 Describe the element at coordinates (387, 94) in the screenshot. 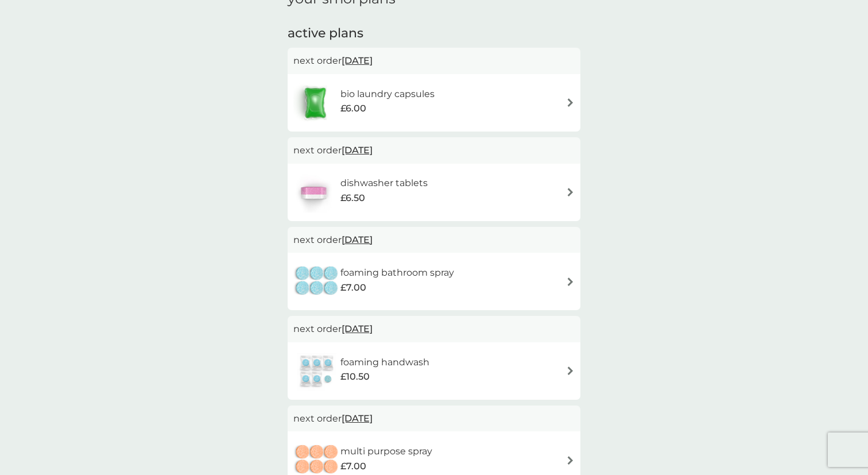

I see `h6: bio laundry capsules` at that location.